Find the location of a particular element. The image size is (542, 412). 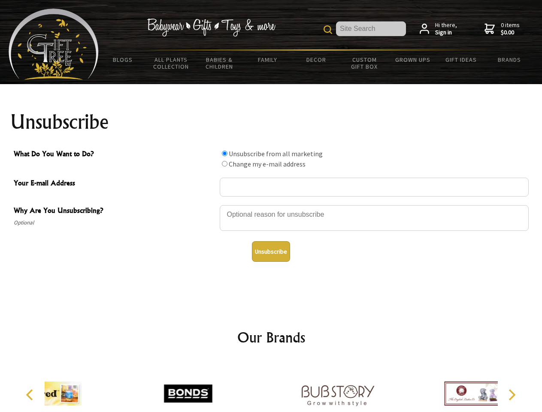

a: Family is located at coordinates (268, 60).